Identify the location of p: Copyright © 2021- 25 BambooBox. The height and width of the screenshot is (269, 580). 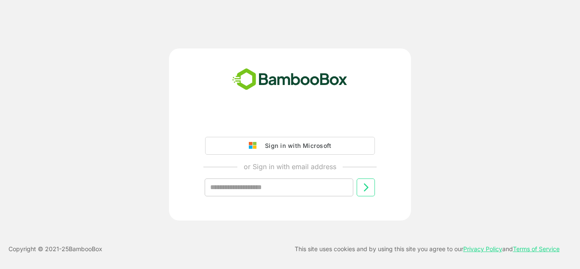
(55, 249).